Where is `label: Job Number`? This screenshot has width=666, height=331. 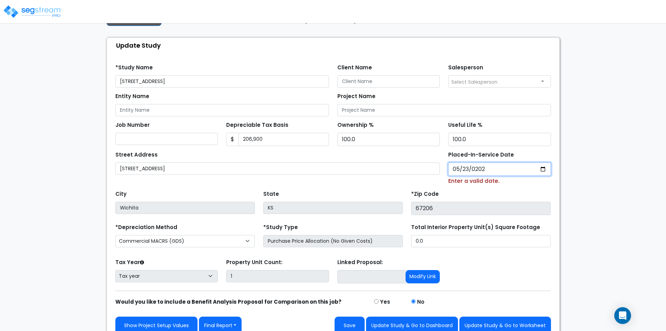 label: Job Number is located at coordinates (133, 125).